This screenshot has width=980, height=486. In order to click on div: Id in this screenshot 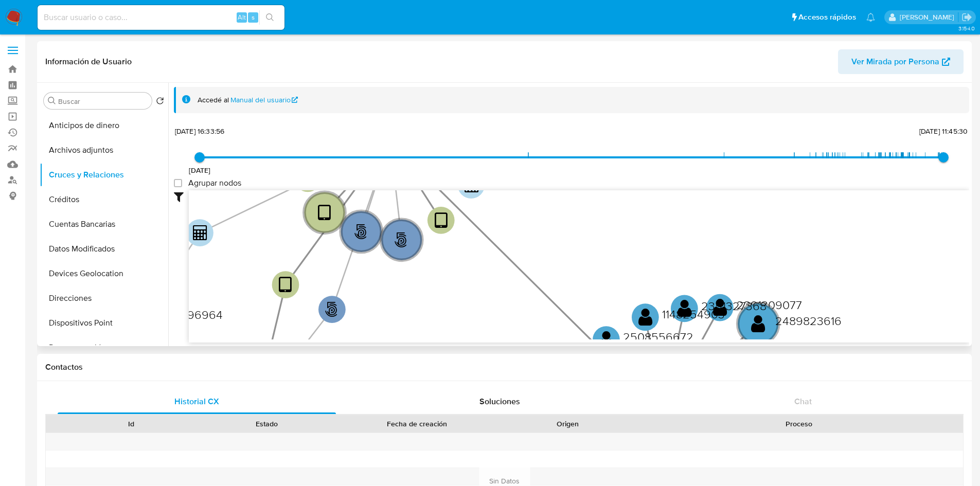, I will do `click(131, 424)`.